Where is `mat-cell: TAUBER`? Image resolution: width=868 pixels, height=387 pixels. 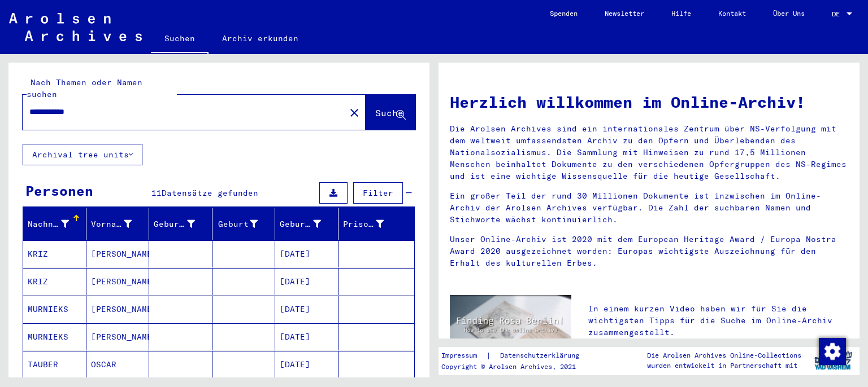 mat-cell: TAUBER is located at coordinates (55, 365).